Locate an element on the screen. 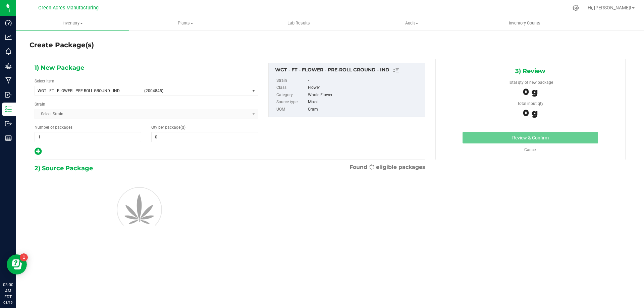  a: Audit is located at coordinates (411, 23).